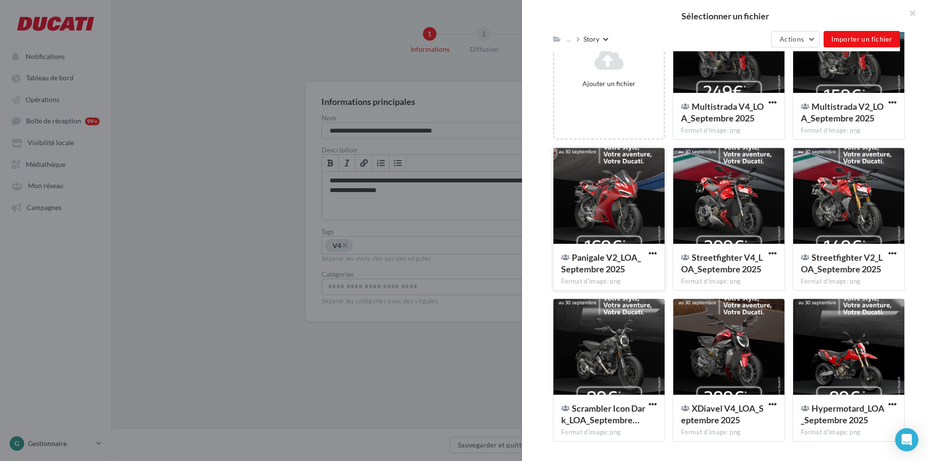  What do you see at coordinates (601, 263) in the screenshot?
I see `span: Panigale V2_LOA_Septembre 2025` at bounding box center [601, 263].